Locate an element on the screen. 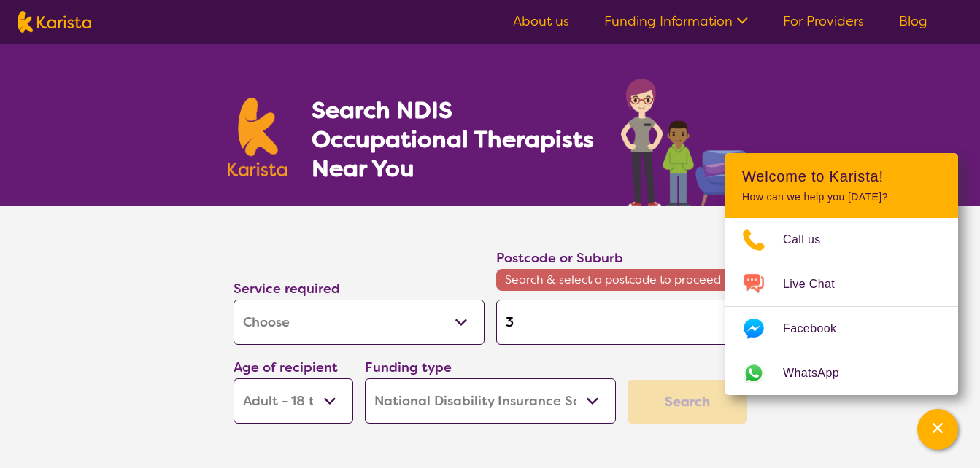 Image resolution: width=980 pixels, height=468 pixels. input: Type is located at coordinates (622, 322).